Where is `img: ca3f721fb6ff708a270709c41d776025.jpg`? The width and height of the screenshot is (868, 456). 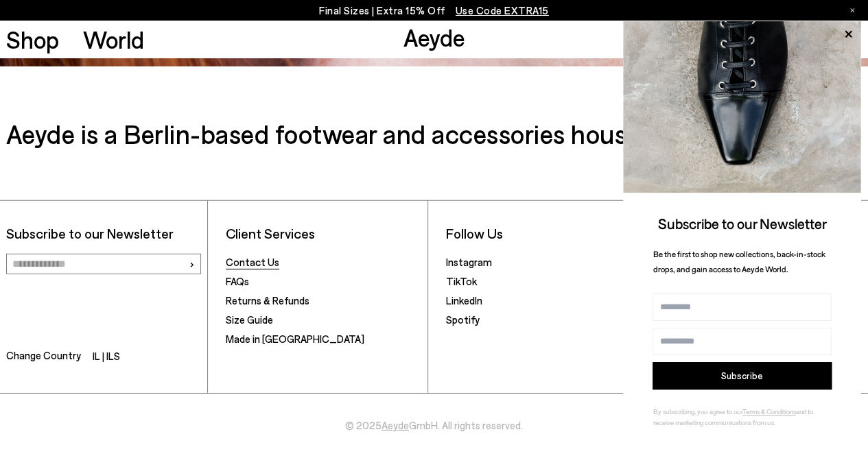
img: ca3f721fb6ff708a270709c41d776025.jpg is located at coordinates (742, 107).